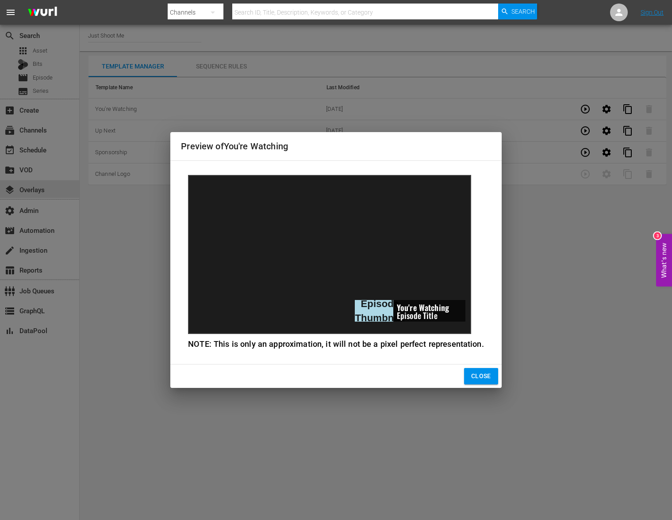  I want to click on h2: Preview of You're Watching, so click(336, 146).